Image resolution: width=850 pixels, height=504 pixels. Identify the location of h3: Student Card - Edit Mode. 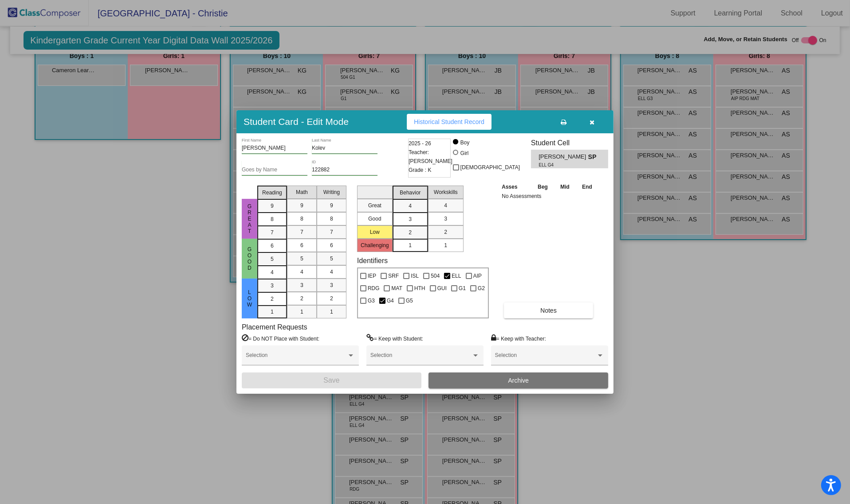
(296, 121).